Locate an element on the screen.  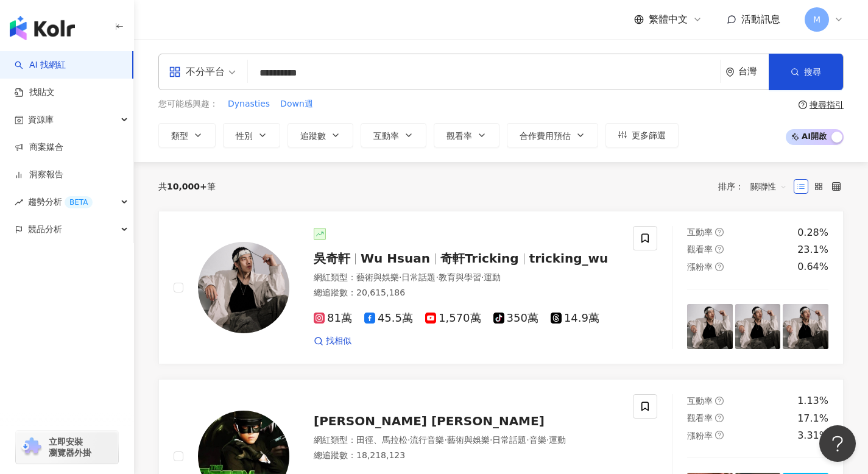
a: 洞察報告 is located at coordinates (39, 175).